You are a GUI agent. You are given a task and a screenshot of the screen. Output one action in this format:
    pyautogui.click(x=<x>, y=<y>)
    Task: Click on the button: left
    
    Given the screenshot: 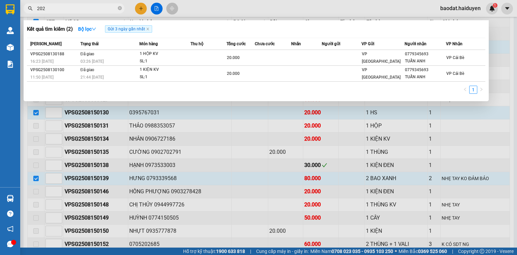 What is the action you would take?
    pyautogui.click(x=466, y=90)
    